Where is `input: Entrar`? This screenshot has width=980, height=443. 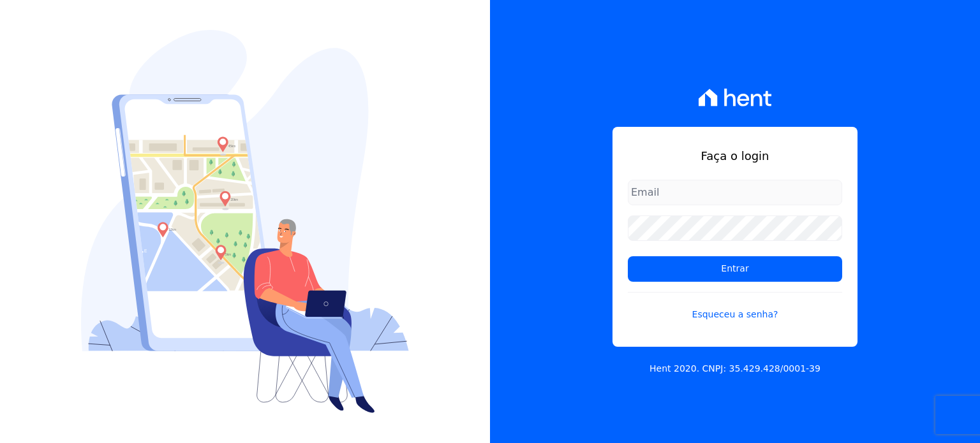
input: Entrar is located at coordinates (735, 270).